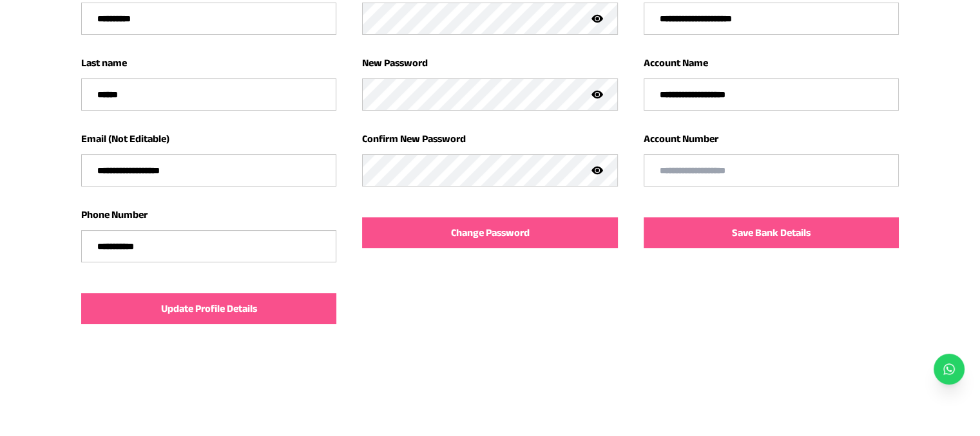 This screenshot has width=980, height=436. Describe the element at coordinates (771, 233) in the screenshot. I see `button: Save Bank Details` at that location.